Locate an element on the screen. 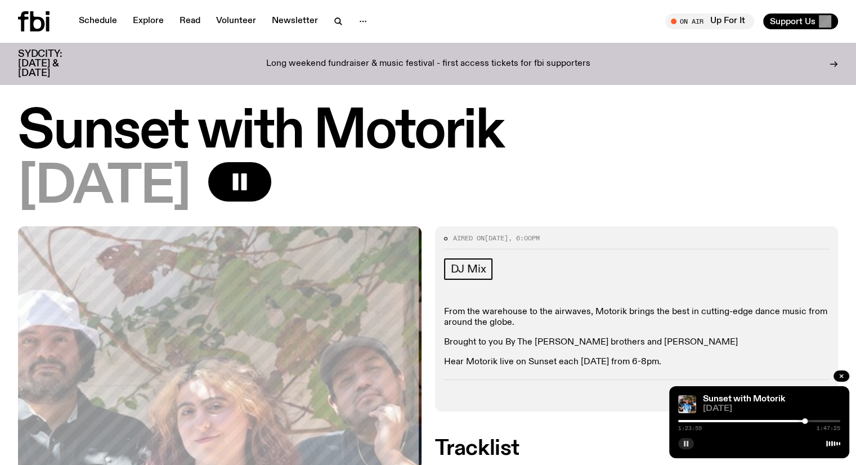 The image size is (856, 465). span: Support Us is located at coordinates (792, 21).